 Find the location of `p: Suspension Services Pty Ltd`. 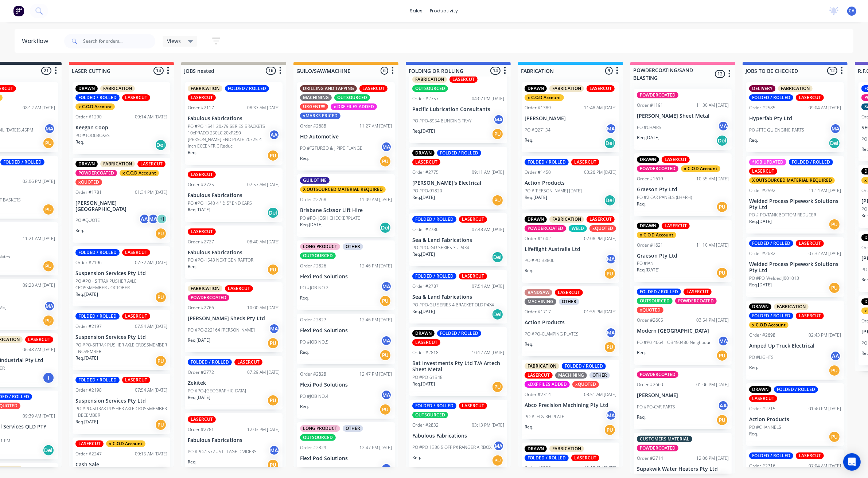

p: Suspension Services Pty Ltd is located at coordinates (121, 273).